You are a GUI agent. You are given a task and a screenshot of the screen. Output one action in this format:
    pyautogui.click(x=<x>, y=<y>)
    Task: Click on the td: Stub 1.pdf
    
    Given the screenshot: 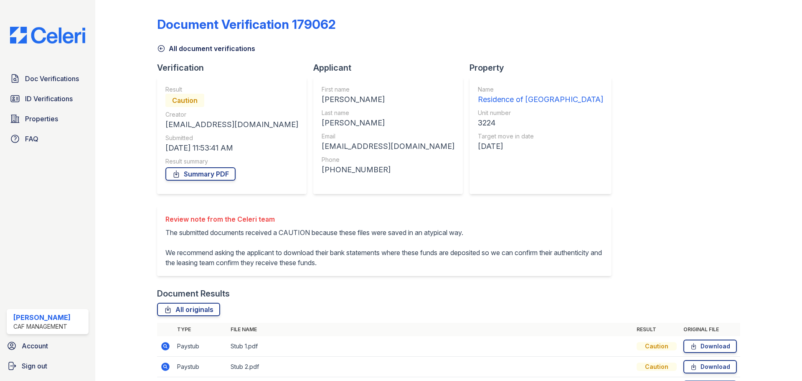 What is the action you would take?
    pyautogui.click(x=430, y=346)
    